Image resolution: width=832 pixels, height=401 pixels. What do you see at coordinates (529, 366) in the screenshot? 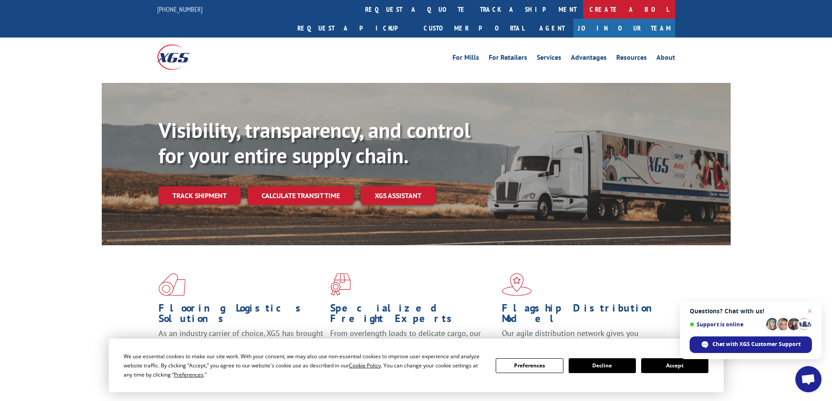
I see `button: Preferences` at bounding box center [529, 366].